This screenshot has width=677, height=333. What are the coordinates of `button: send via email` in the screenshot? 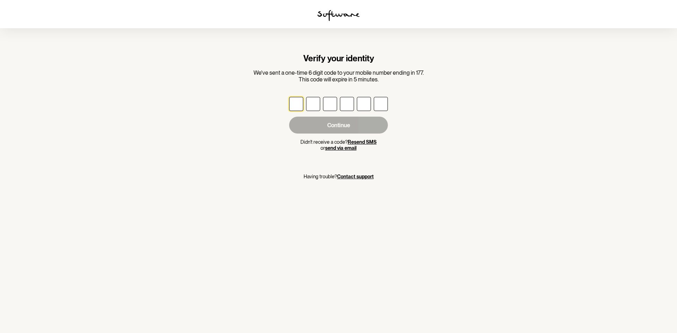 It's located at (340, 148).